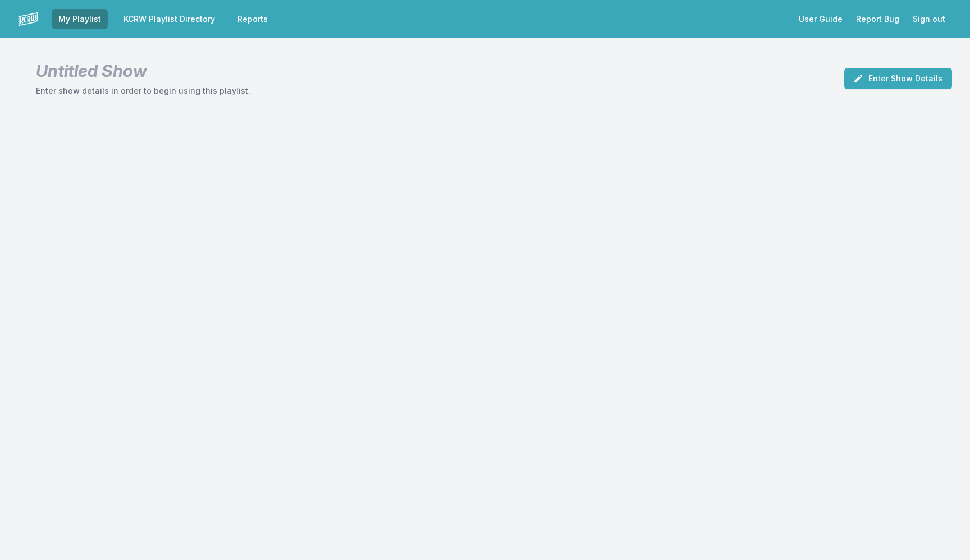  What do you see at coordinates (877, 19) in the screenshot?
I see `a: Report Bug` at bounding box center [877, 19].